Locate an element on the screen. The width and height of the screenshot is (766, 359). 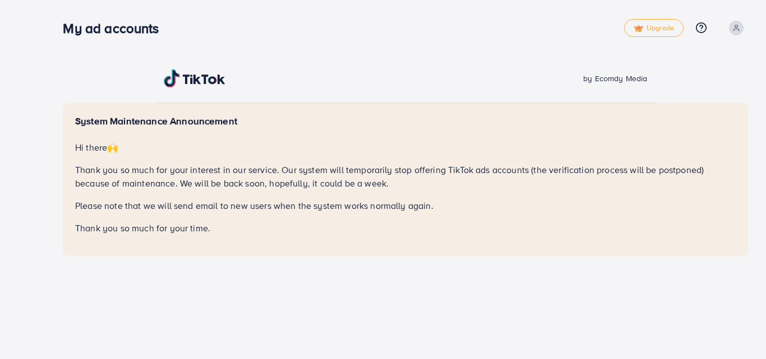
img: tick is located at coordinates (638, 29).